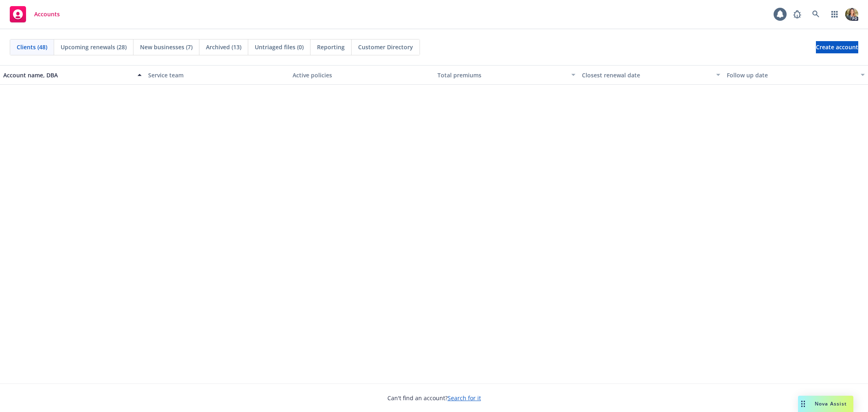 The height and width of the screenshot is (412, 868). Describe the element at coordinates (831, 403) in the screenshot. I see `span: Nova Assist` at that location.